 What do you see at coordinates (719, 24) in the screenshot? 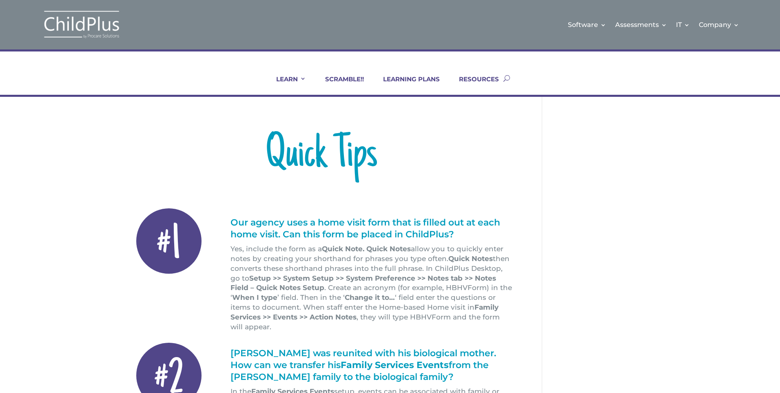
I see `a: Company` at bounding box center [719, 24].